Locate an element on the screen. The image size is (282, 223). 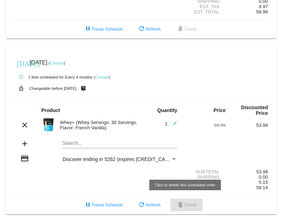
mat-icon: live_help is located at coordinates (83, 89).